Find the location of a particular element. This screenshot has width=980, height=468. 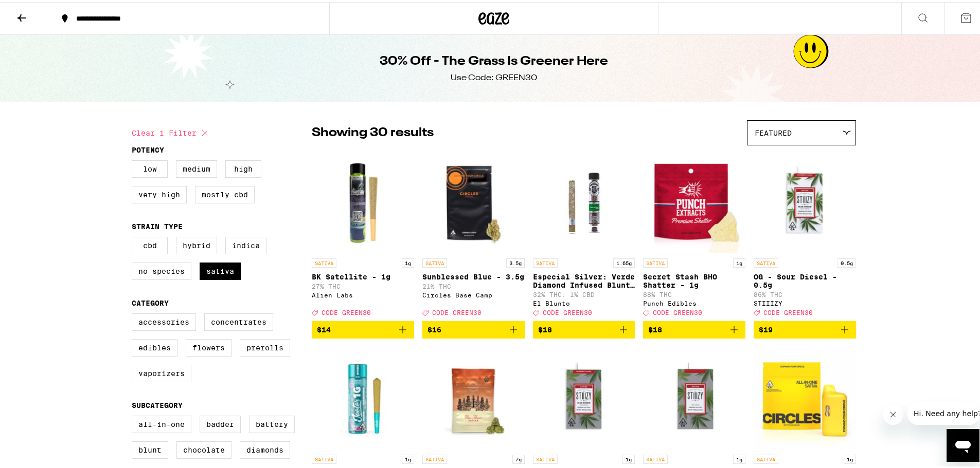

img: STIIIZY - OG - Blue Dream - 1g is located at coordinates (584, 396).